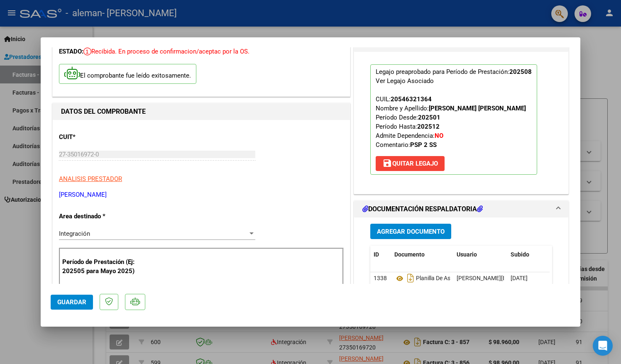 The image size is (621, 364). What do you see at coordinates (405, 81) in the screenshot?
I see `div: Ver Legajo Asociado` at bounding box center [405, 81].